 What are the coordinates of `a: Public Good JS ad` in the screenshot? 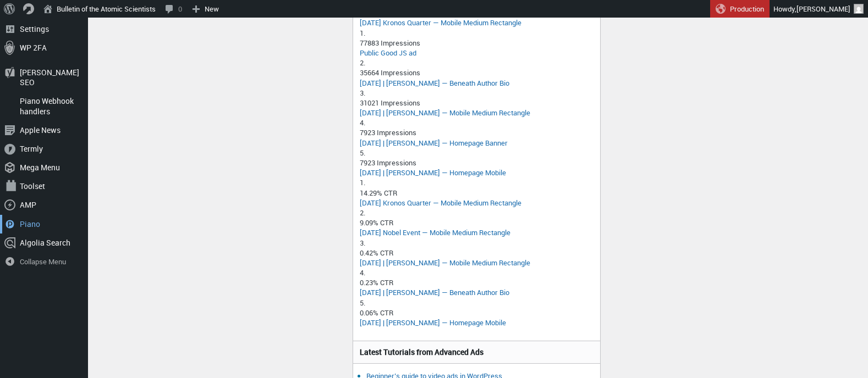 It's located at (388, 53).